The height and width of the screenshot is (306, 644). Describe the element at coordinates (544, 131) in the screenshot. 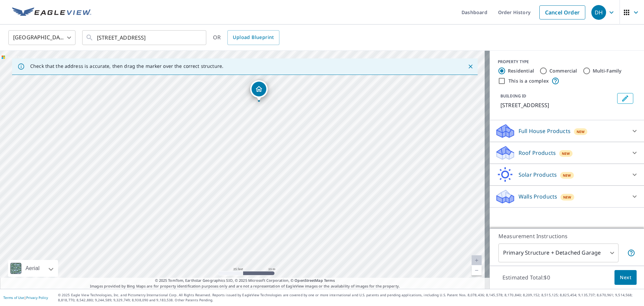

I see `p: Full House Products` at that location.